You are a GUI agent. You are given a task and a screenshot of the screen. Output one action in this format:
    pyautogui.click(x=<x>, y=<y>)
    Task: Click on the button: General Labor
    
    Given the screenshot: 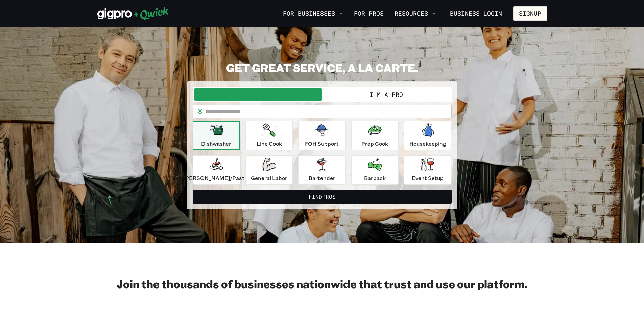 What is the action you would take?
    pyautogui.click(x=269, y=170)
    